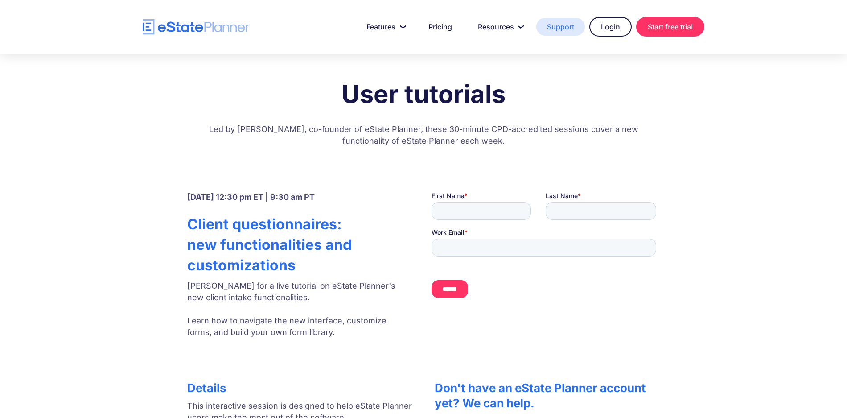  I want to click on h4: Details, so click(299, 388).